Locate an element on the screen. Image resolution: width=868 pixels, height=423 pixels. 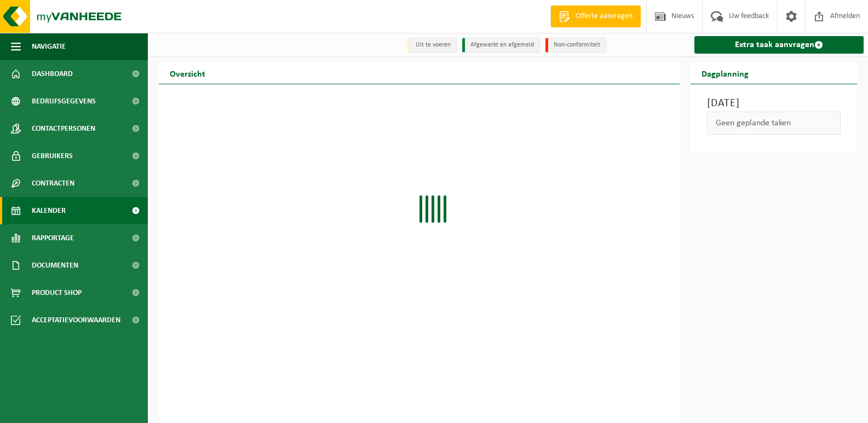
span: Navigatie is located at coordinates (49, 47).